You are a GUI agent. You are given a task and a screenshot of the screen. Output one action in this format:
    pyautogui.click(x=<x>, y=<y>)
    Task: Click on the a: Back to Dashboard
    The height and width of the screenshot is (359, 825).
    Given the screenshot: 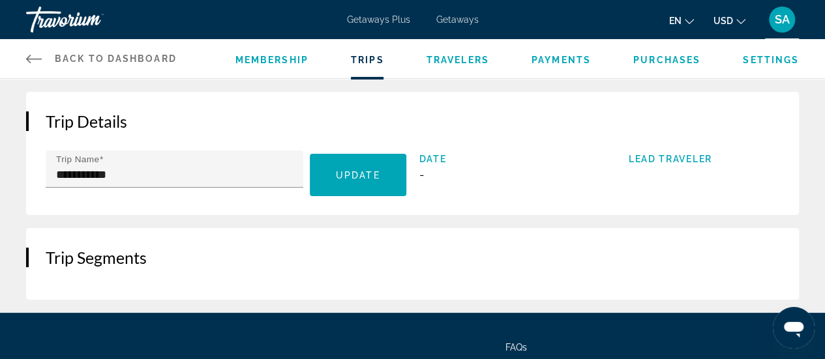 What is the action you would take?
    pyautogui.click(x=101, y=59)
    